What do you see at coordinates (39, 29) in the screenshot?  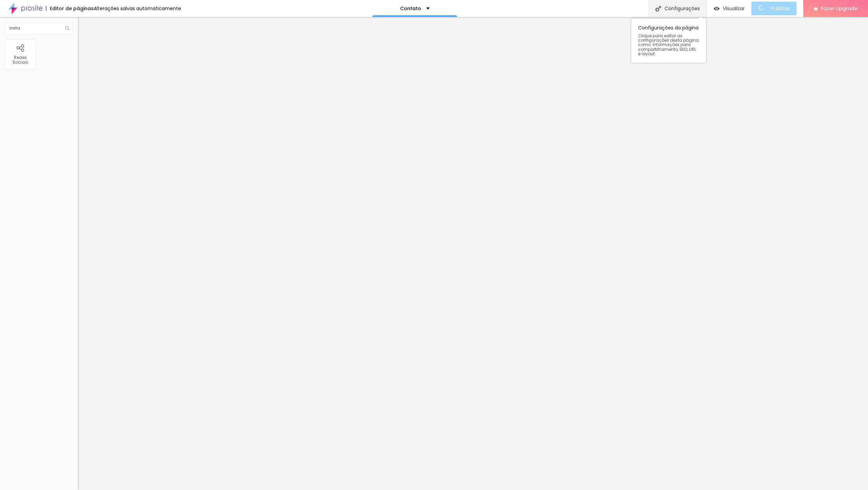 I see `input: Buscar elemento` at bounding box center [39, 29].